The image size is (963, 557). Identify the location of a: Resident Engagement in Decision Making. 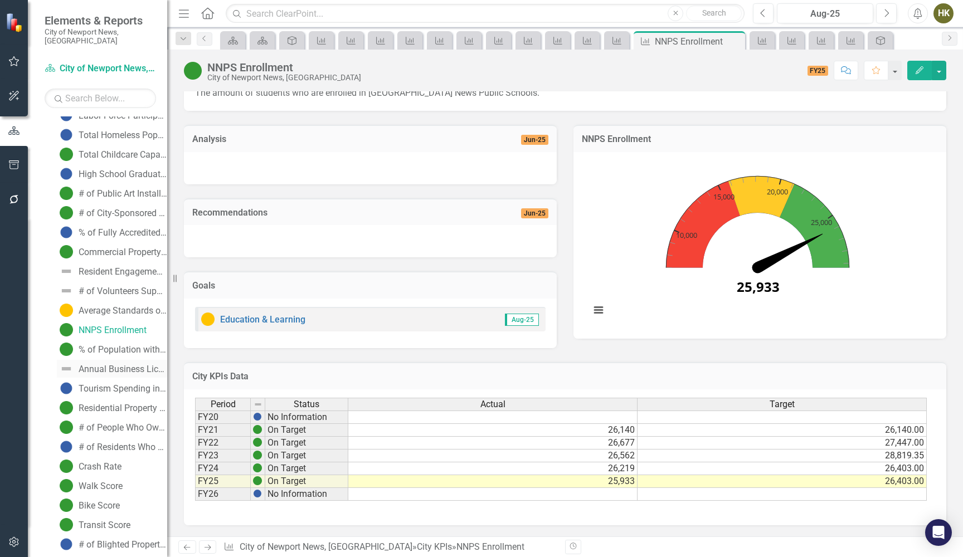
(112, 271).